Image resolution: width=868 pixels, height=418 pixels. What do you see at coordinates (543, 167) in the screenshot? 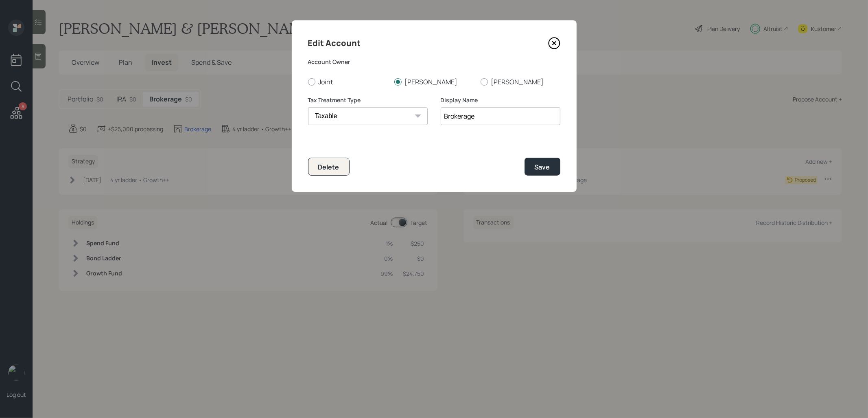
I see `div: Save` at bounding box center [543, 167].